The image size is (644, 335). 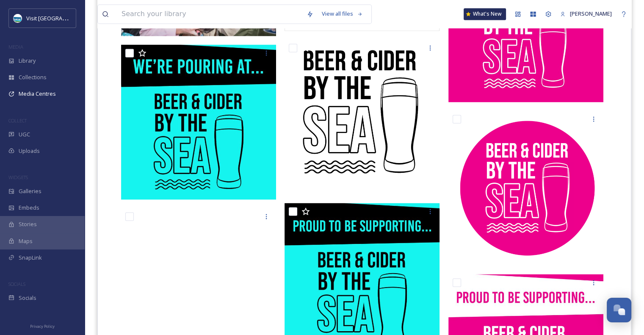 What do you see at coordinates (342, 13) in the screenshot?
I see `div: View all files` at bounding box center [342, 13].